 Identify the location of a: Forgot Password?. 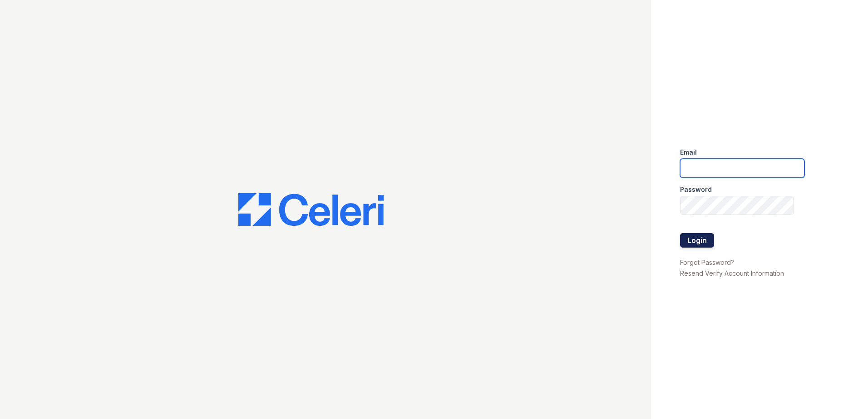
(707, 262).